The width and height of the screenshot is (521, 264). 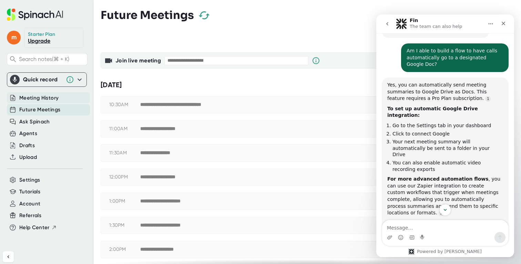 What do you see at coordinates (27, 145) in the screenshot?
I see `div: Drafts` at bounding box center [27, 145].